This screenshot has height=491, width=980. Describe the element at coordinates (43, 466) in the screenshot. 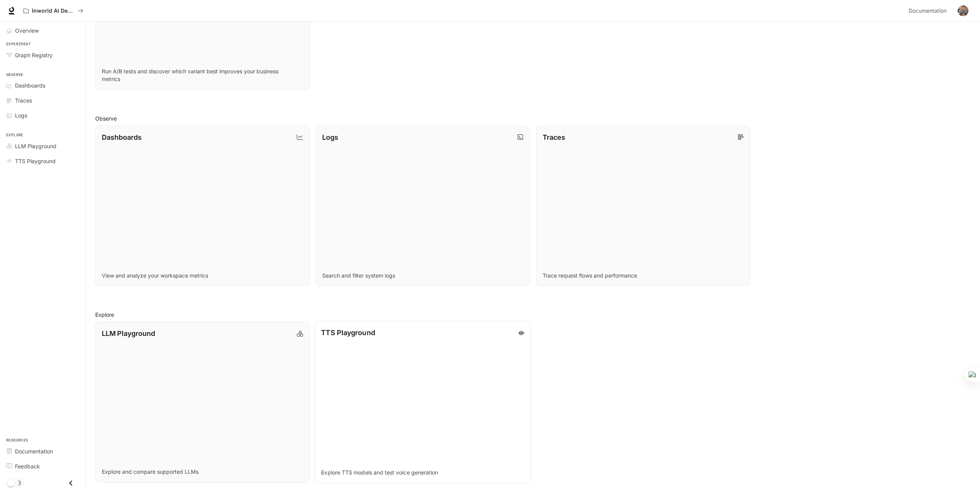

I see `a: Feedback` at that location.